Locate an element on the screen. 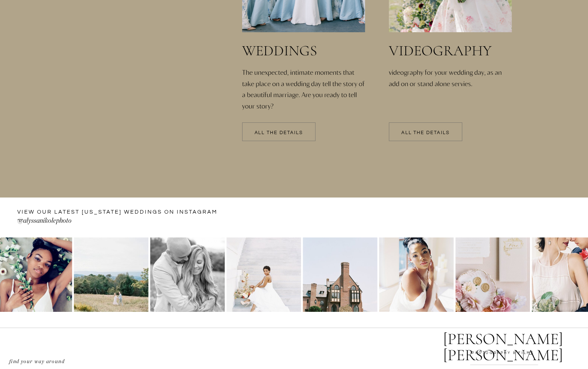 This screenshot has width=588, height=369. p: The unexpected, intimate moments that take place on a wedding day tell the story of a beautiful m... is located at coordinates (305, 83).